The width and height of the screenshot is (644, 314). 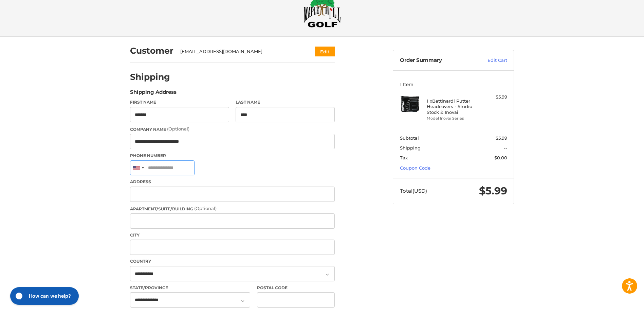 What do you see at coordinates (410, 138) in the screenshot?
I see `span: Subtotal` at bounding box center [410, 138].